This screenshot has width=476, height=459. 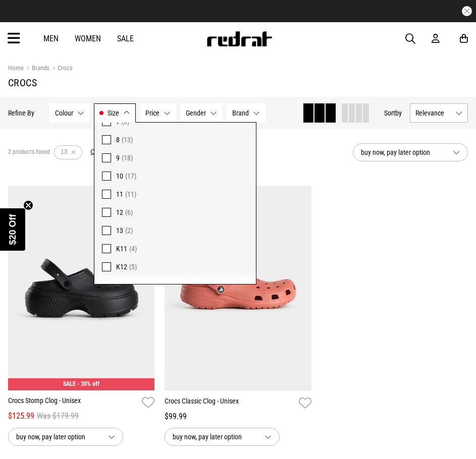 I want to click on span: Colour, so click(x=64, y=113).